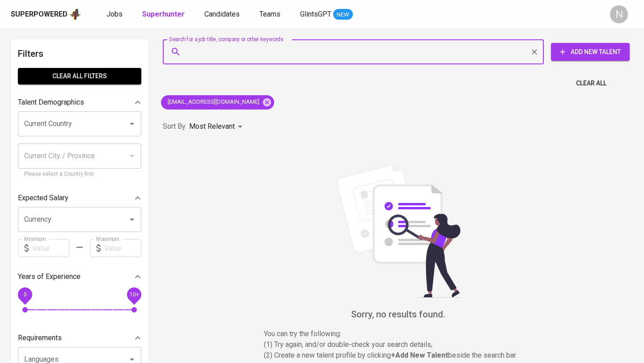  Describe the element at coordinates (398, 355) in the screenshot. I see `p: (2) Create a new talent profile by clicking beside the search bar.` at that location.